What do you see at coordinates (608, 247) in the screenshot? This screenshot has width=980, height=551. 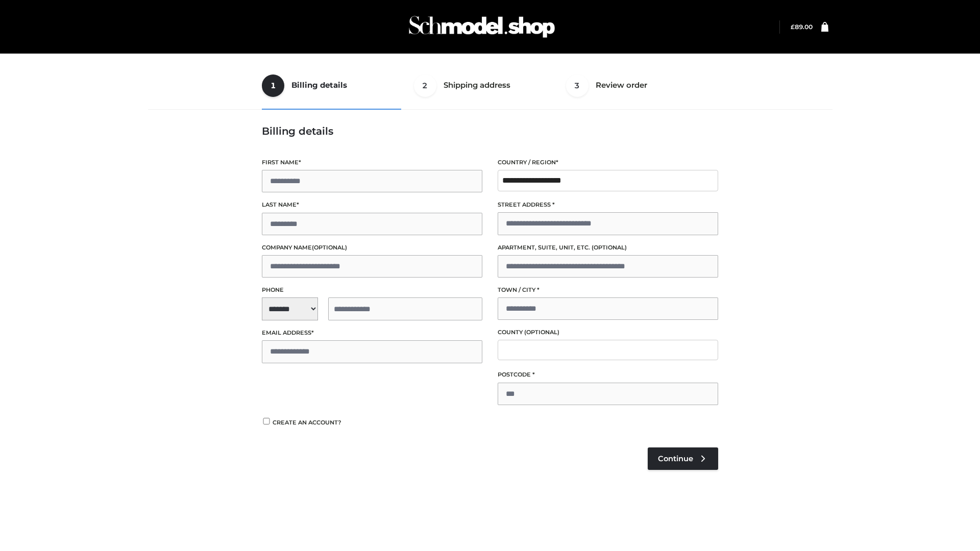 I see `label: Apartment, suite, unit, etc.` at bounding box center [608, 247].